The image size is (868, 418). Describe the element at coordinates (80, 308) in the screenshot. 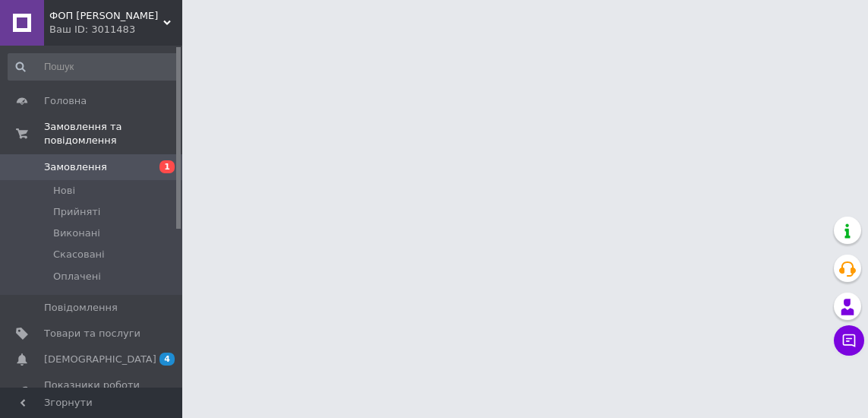

I see `span: Повідомлення` at that location.